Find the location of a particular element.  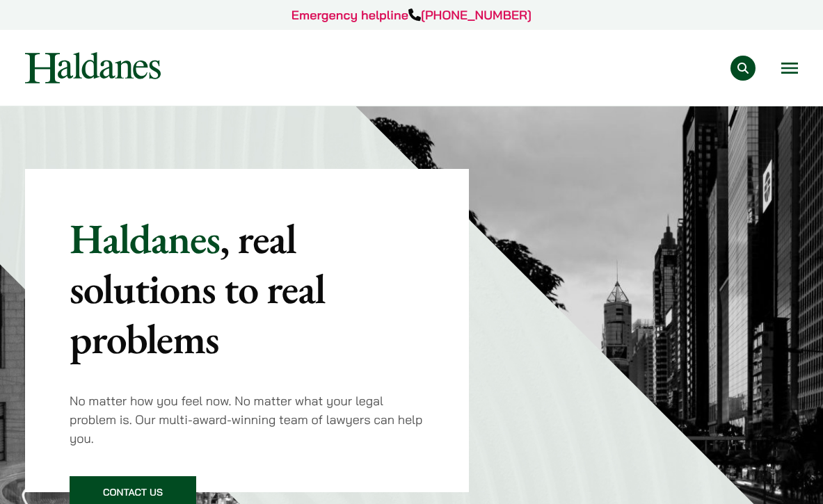

img: Logo of Haldanes is located at coordinates (92, 67).